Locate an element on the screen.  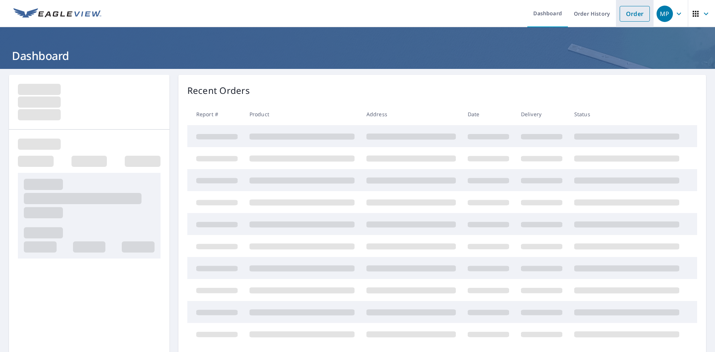
th: Product is located at coordinates (302, 114).